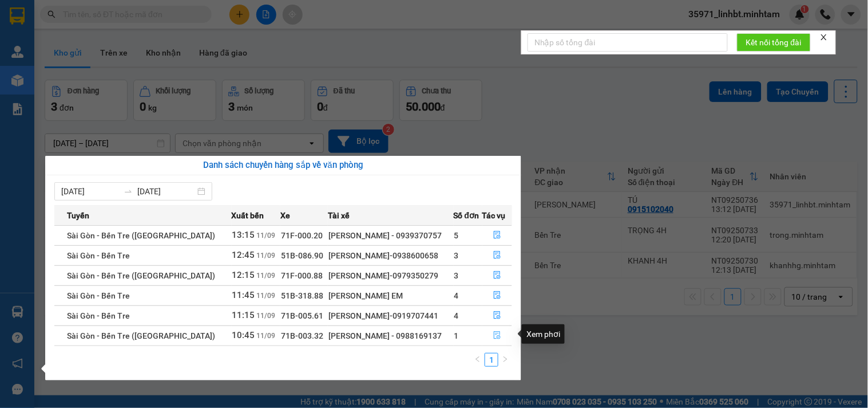 The width and height of the screenshot is (868, 408). I want to click on div: TÚ, so click(55, 42).